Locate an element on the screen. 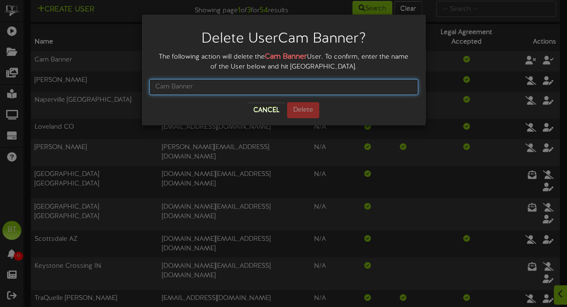 The width and height of the screenshot is (567, 307). h2: Delete User Cam Banner ? is located at coordinates (284, 39).